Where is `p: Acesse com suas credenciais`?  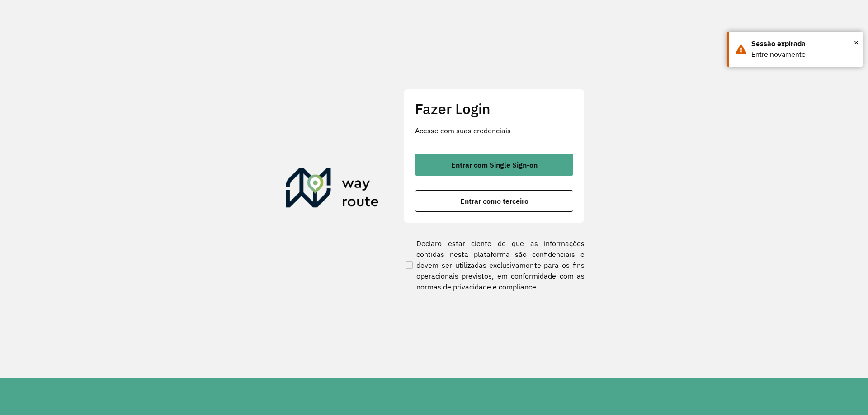 p: Acesse com suas credenciais is located at coordinates (494, 131).